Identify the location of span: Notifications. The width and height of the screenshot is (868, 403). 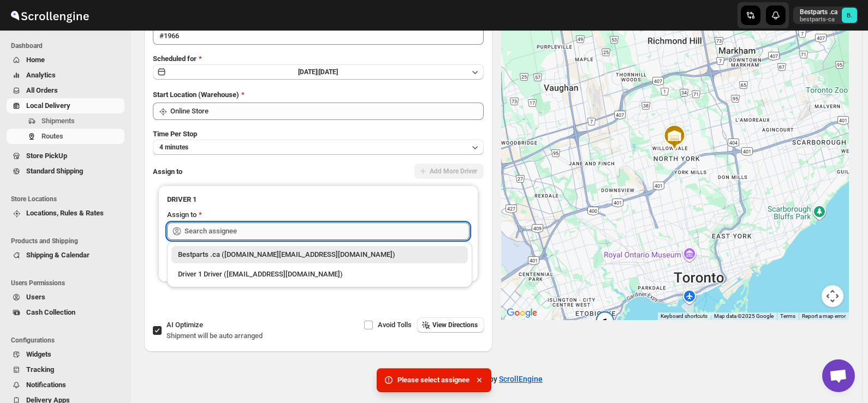
(46, 385).